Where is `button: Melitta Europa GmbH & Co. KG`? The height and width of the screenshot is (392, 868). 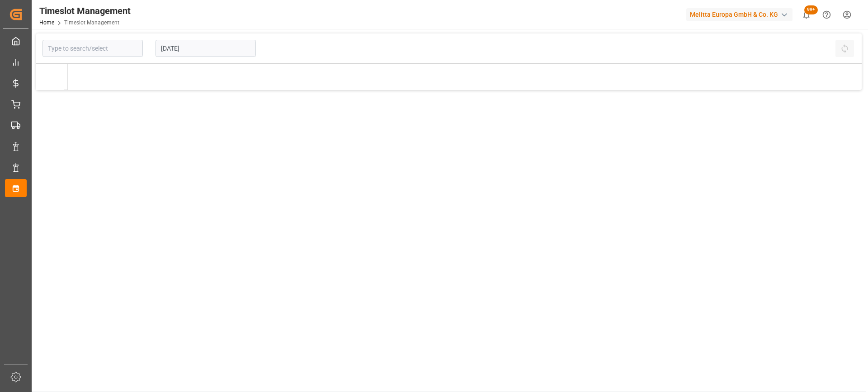
button: Melitta Europa GmbH & Co. KG is located at coordinates (741, 15).